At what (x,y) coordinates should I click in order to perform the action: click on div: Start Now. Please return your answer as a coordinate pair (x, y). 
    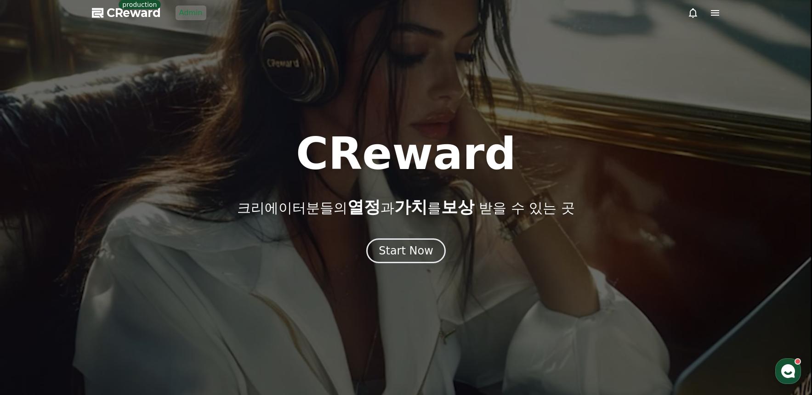
    Looking at the image, I should click on (406, 251).